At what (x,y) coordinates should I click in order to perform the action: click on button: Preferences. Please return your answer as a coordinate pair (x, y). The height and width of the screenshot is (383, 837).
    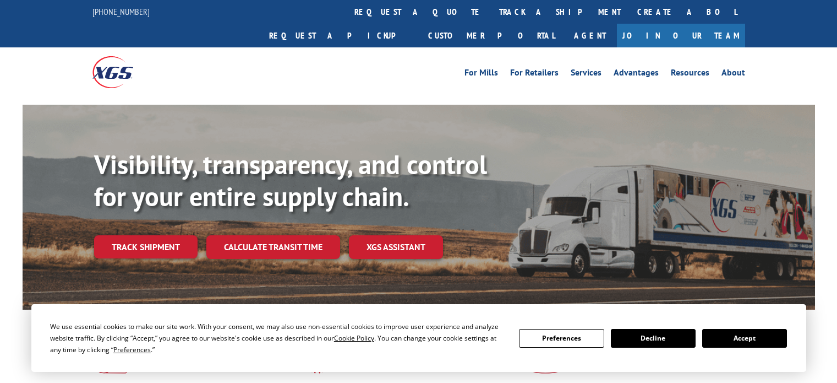
    Looking at the image, I should click on (562, 338).